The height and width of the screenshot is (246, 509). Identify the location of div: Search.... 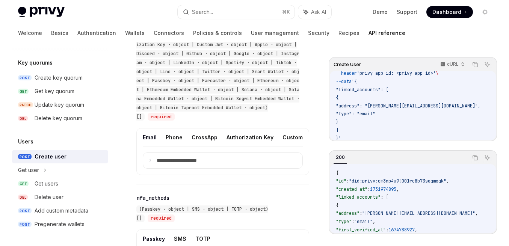
(202, 12).